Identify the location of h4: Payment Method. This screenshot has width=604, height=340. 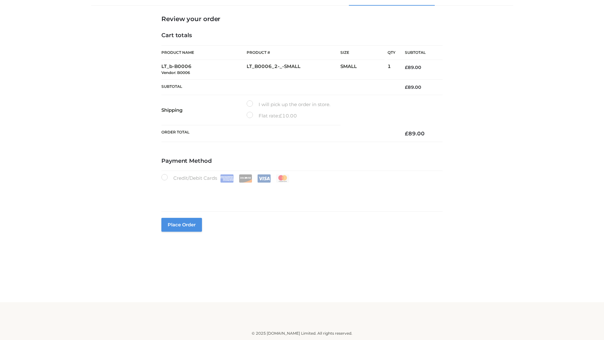
(302, 161).